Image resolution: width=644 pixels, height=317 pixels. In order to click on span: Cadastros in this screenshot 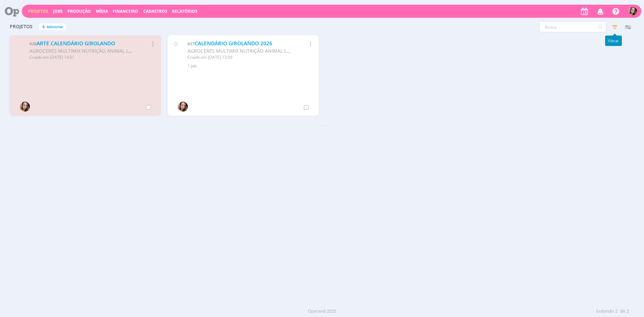, I will do `click(155, 11)`.